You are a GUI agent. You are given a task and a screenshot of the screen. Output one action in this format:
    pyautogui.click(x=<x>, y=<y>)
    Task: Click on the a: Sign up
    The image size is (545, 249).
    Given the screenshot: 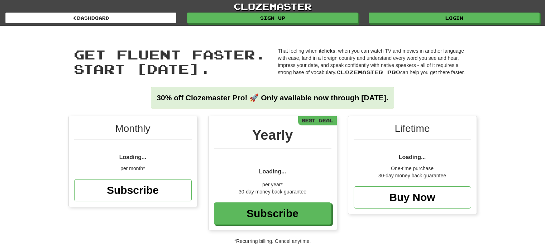 What is the action you would take?
    pyautogui.click(x=272, y=18)
    